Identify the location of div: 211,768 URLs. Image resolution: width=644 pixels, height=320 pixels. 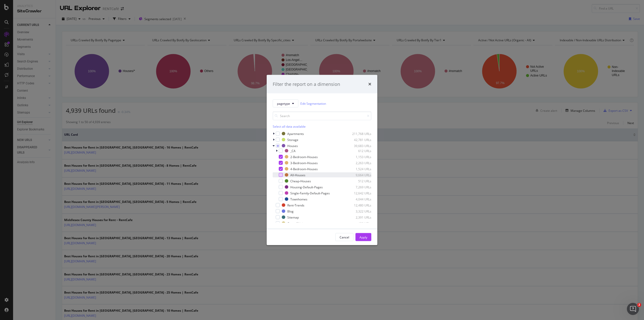
(359, 133).